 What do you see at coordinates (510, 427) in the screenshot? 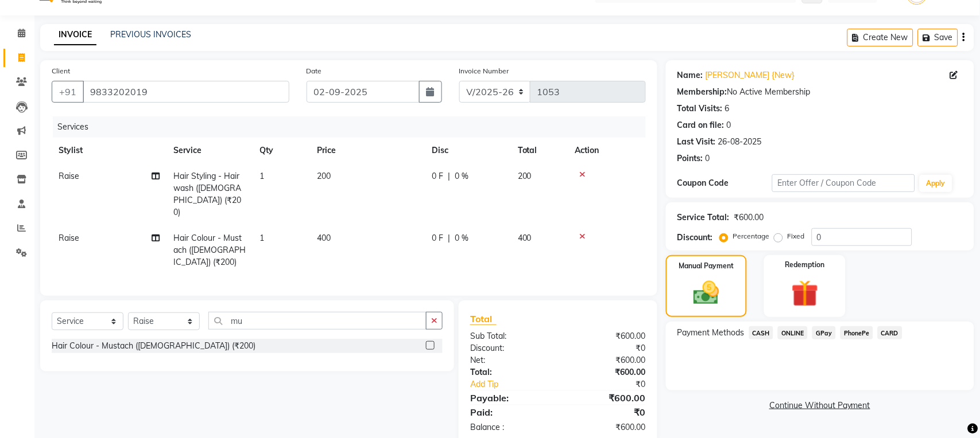
I see `div: Balance :` at bounding box center [510, 427].